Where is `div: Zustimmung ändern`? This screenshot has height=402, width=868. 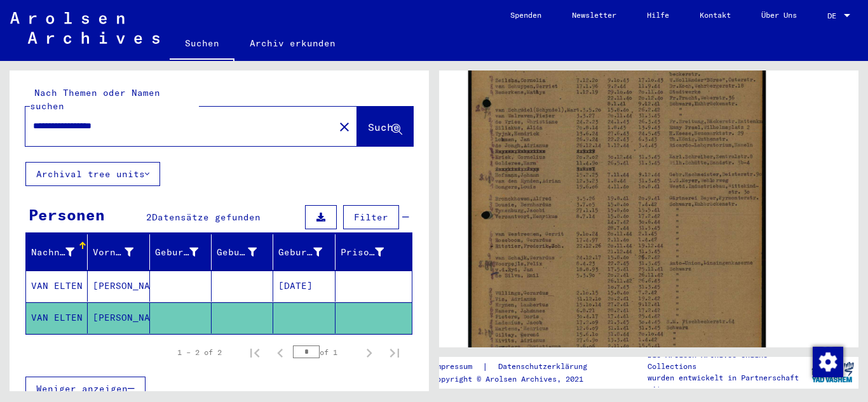 div: Zustimmung ändern is located at coordinates (828, 362).